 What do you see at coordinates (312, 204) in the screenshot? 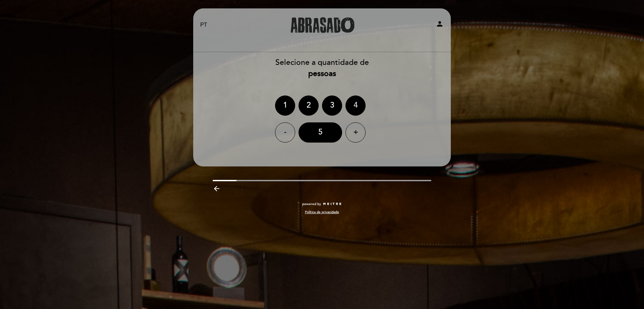
I see `span: powered by` at bounding box center [312, 204].